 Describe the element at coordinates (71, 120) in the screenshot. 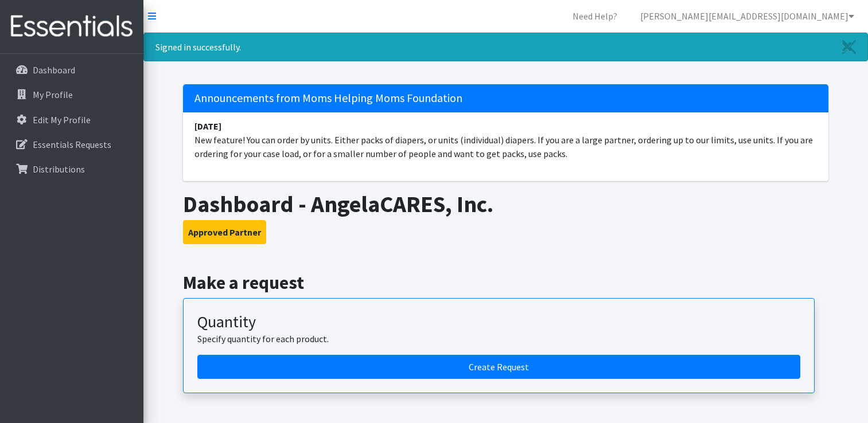

I see `a: Edit My Profile` at that location.